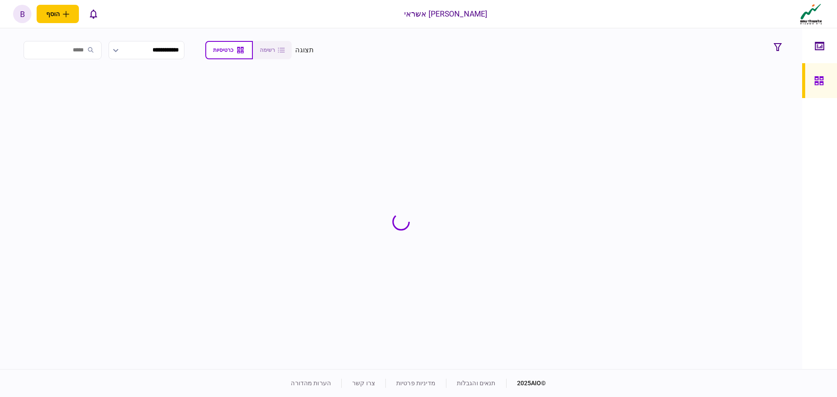  What do you see at coordinates (229, 50) in the screenshot?
I see `button: כרטיסיות` at bounding box center [229, 50].